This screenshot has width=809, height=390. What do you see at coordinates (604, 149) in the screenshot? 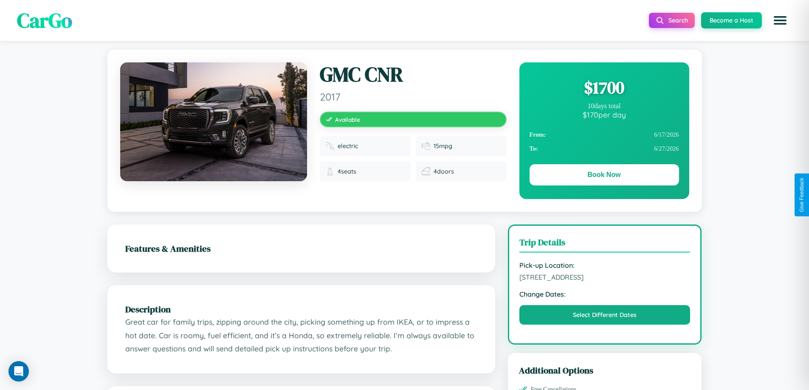
I see `div: 6 / 27 / 2026` at bounding box center [604, 149].